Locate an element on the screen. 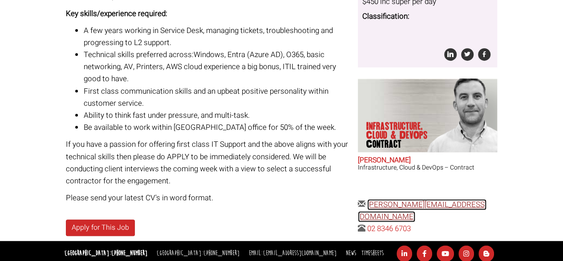 The width and height of the screenshot is (563, 261). li: Ability to think fast under pressure, and multi-task. is located at coordinates (218, 115).